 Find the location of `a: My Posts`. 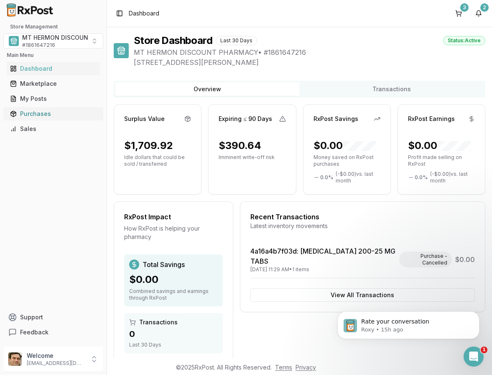

a: My Posts is located at coordinates (53, 99).